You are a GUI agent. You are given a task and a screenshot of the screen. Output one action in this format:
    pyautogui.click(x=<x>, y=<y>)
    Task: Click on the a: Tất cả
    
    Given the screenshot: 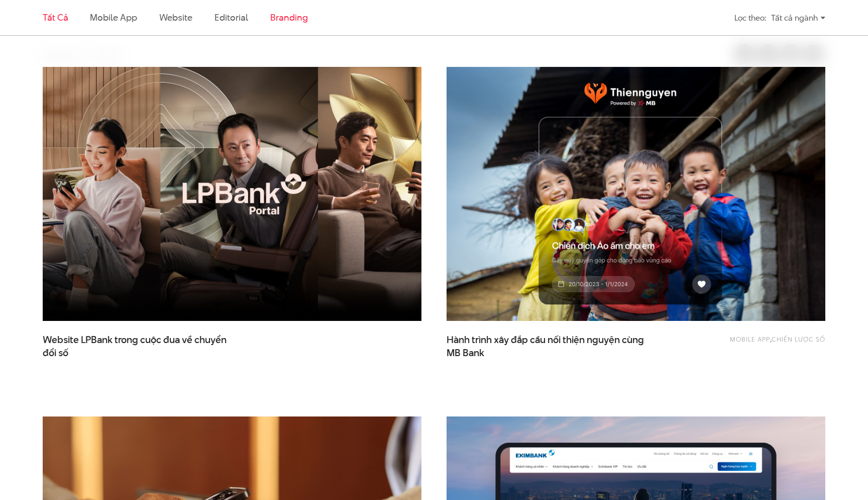 What is the action you would take?
    pyautogui.click(x=55, y=17)
    